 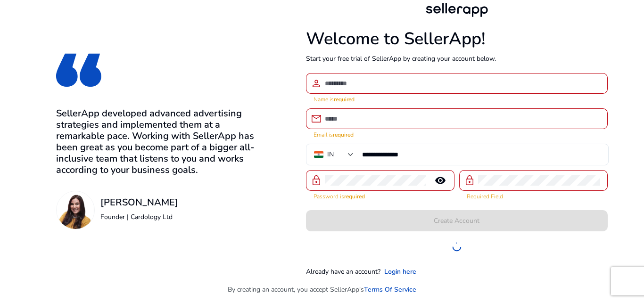 What do you see at coordinates (331, 155) in the screenshot?
I see `div: IN` at bounding box center [331, 155].